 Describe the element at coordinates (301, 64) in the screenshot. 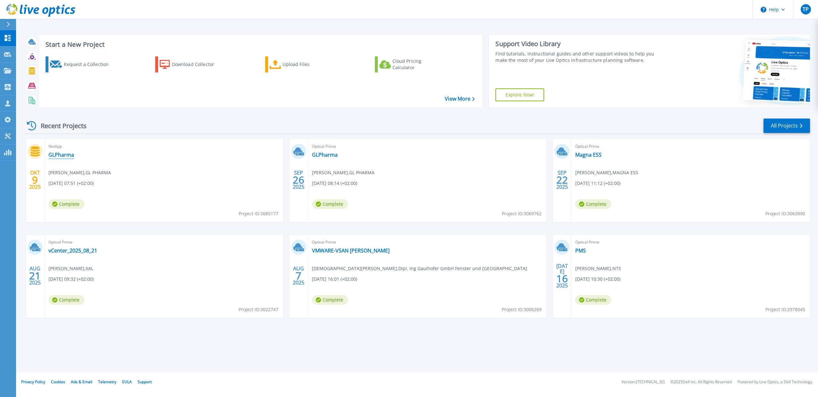

I see `a: Upload Files` at that location.